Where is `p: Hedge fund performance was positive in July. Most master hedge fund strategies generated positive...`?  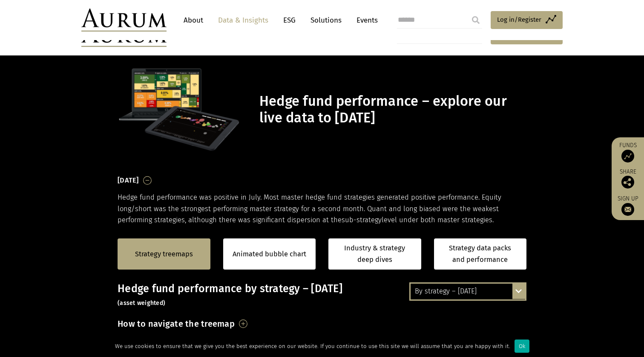 p: Hedge fund performance was positive in July. Most master hedge fund strategies generated positive... is located at coordinates (322, 208).